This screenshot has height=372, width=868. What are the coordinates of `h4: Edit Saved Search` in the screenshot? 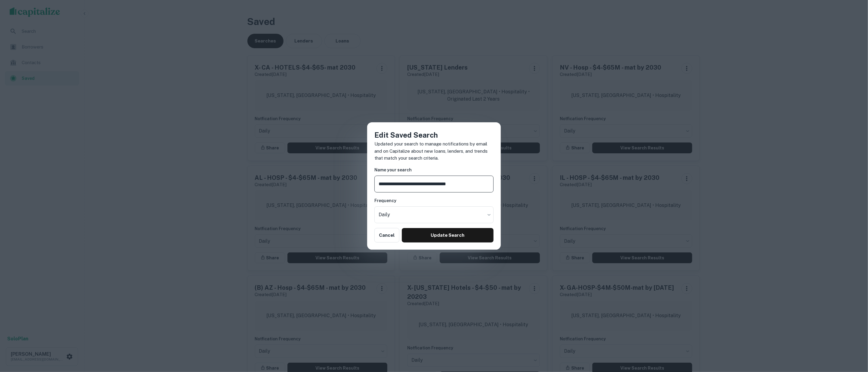 It's located at (434, 135).